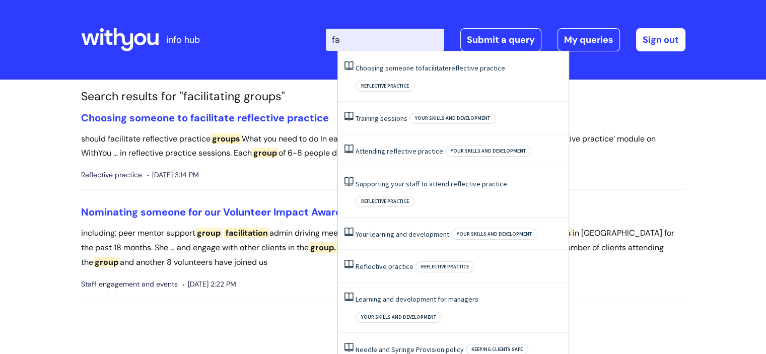 The height and width of the screenshot is (354, 766). What do you see at coordinates (431, 184) in the screenshot?
I see `a: Supporting your staff to attend reflective practice` at bounding box center [431, 184].